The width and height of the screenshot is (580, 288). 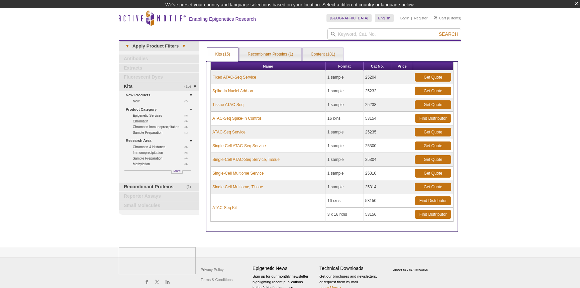 What do you see at coordinates (284, 268) in the screenshot?
I see `h4: Epigenetic News` at bounding box center [284, 268].